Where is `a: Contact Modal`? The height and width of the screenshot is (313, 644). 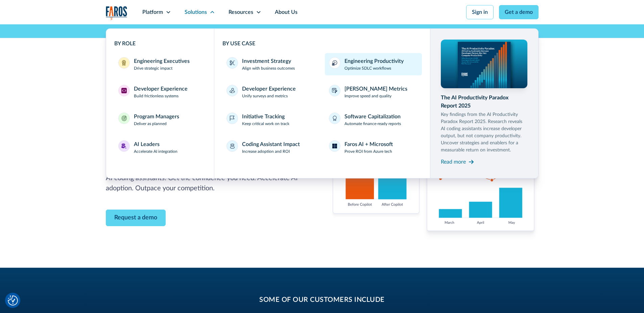
a: Contact Modal is located at coordinates (136, 217).